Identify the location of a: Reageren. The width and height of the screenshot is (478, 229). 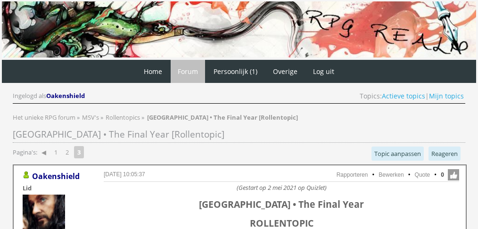
(444, 154).